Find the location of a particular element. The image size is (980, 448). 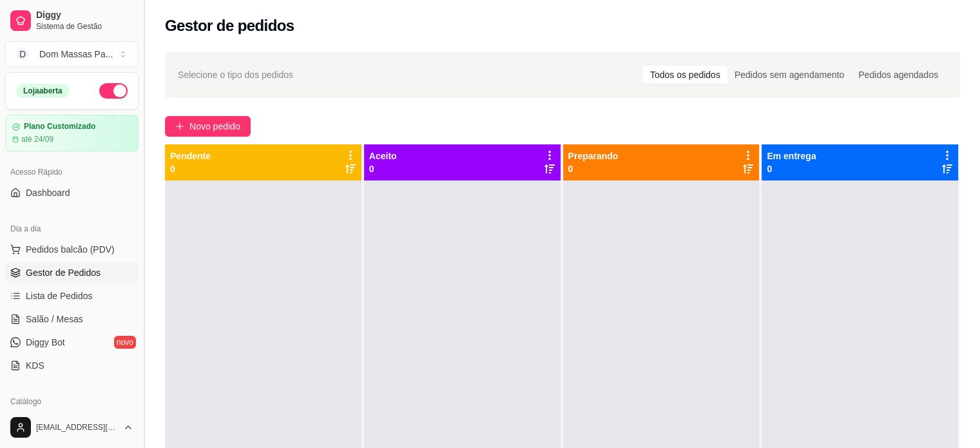

span: Salão / Mesas is located at coordinates (54, 319).